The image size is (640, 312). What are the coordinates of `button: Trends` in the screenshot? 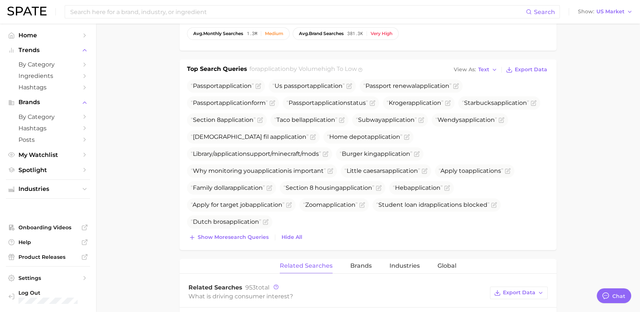 It's located at (48, 50).